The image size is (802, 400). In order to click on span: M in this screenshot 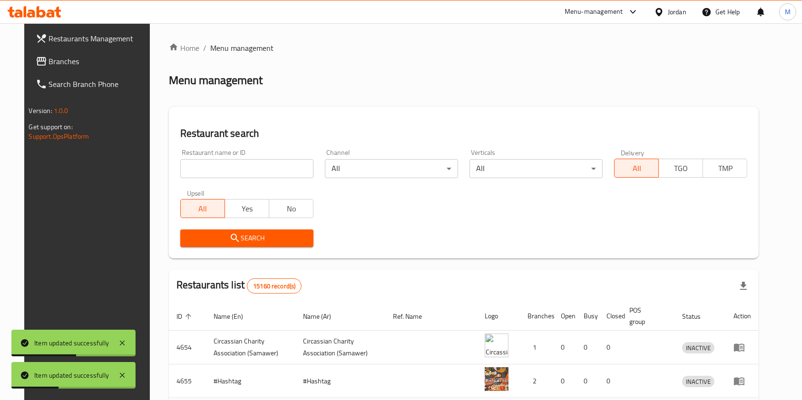, I will do `click(788, 12)`.